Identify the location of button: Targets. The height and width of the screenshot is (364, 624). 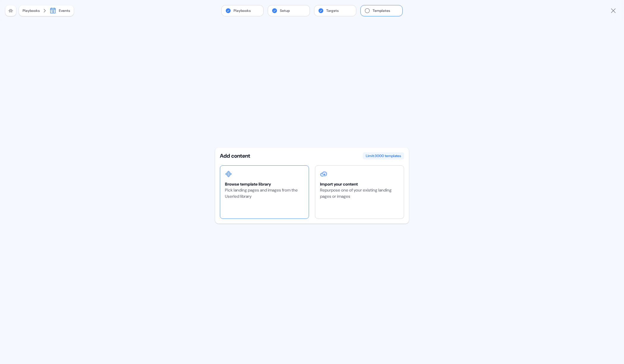
(335, 11).